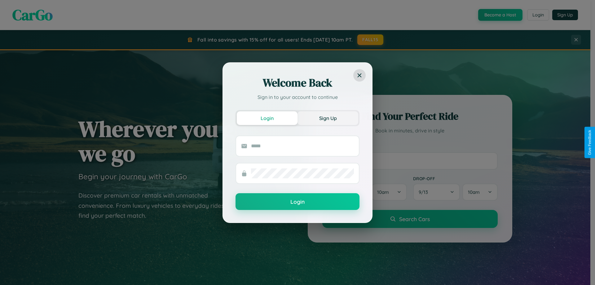 Image resolution: width=595 pixels, height=285 pixels. Describe the element at coordinates (298, 97) in the screenshot. I see `p: Sign in to your account to continue` at that location.